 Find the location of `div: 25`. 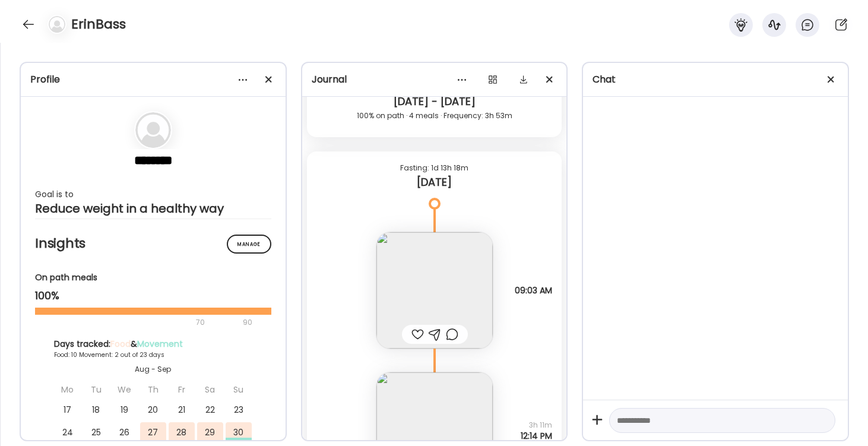

div: 25 is located at coordinates (96, 432).